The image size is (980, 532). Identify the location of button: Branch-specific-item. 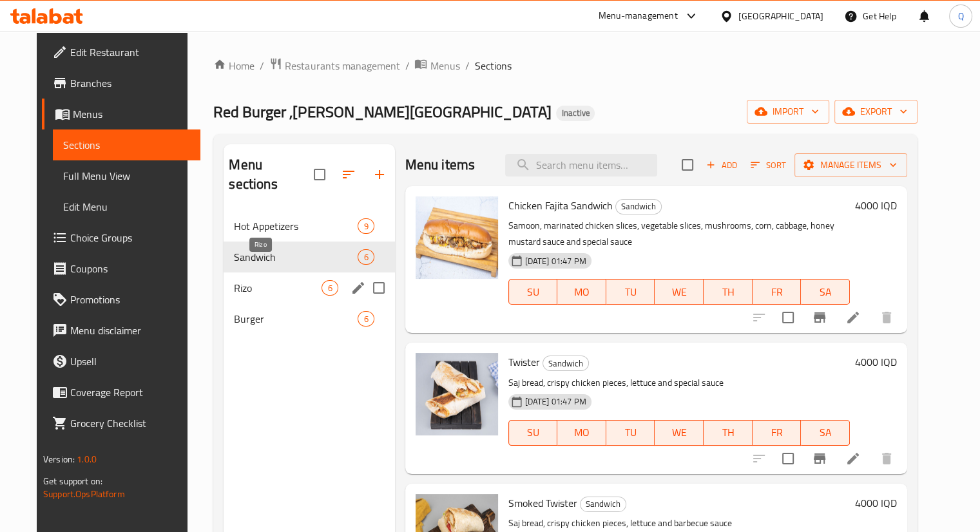
(819, 459).